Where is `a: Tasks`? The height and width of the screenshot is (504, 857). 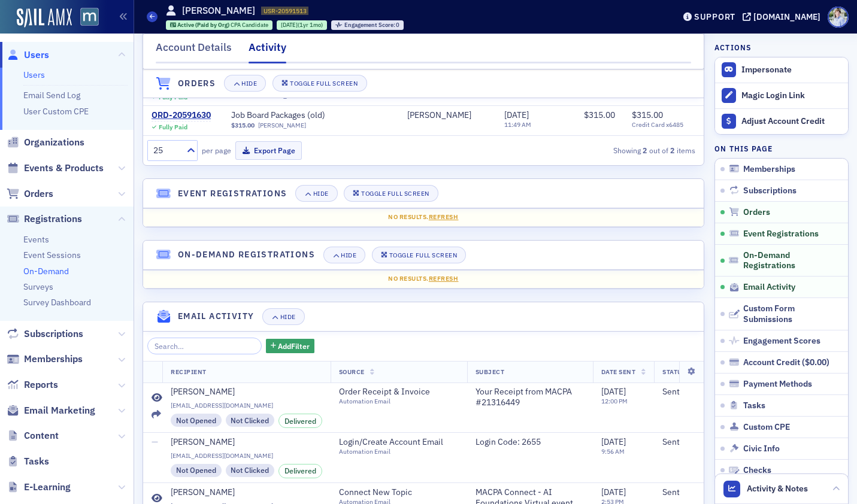 a: Tasks is located at coordinates (27, 461).